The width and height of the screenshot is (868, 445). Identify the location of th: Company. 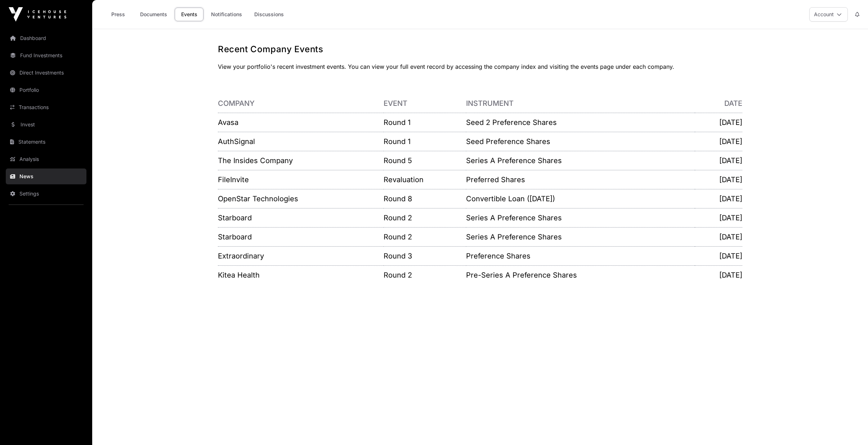
(300, 103).